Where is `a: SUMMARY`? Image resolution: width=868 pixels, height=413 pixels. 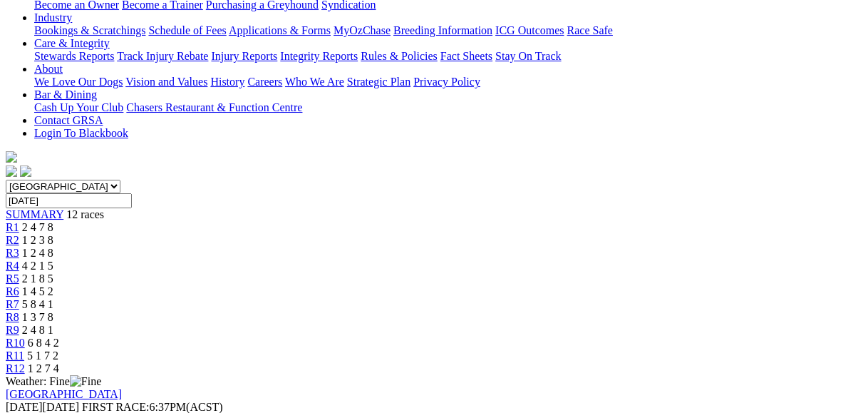
a: SUMMARY is located at coordinates (34, 214).